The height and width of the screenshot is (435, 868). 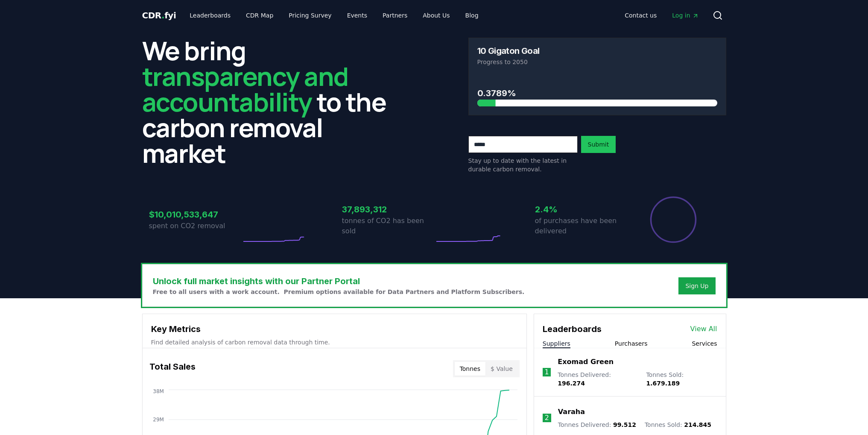 What do you see at coordinates (581, 209) in the screenshot?
I see `h3: 2.4%` at bounding box center [581, 209].